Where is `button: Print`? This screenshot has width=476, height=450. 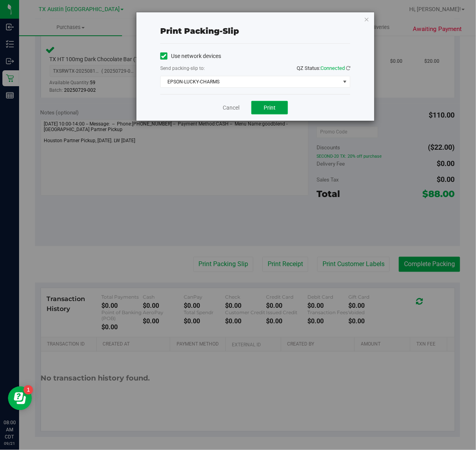
button: Print is located at coordinates (270, 107).